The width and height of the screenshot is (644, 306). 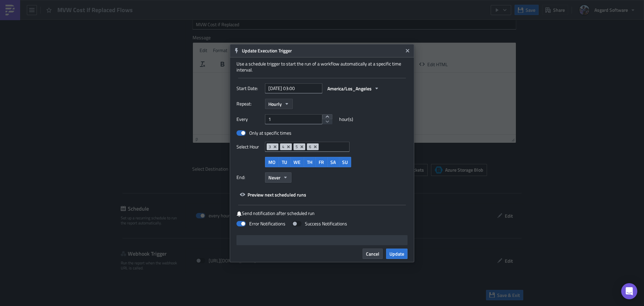 What do you see at coordinates (333, 162) in the screenshot?
I see `button: SA` at bounding box center [333, 162].